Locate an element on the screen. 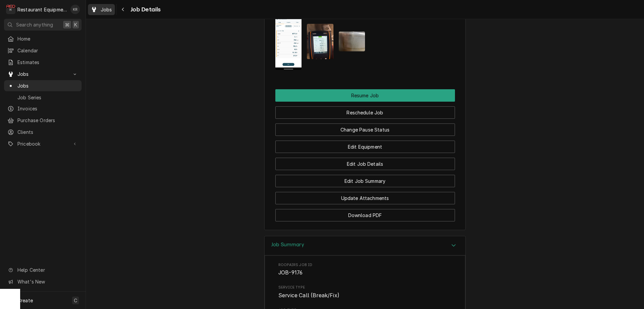 This screenshot has height=309, width=644. button: Download PDF is located at coordinates (365, 215).